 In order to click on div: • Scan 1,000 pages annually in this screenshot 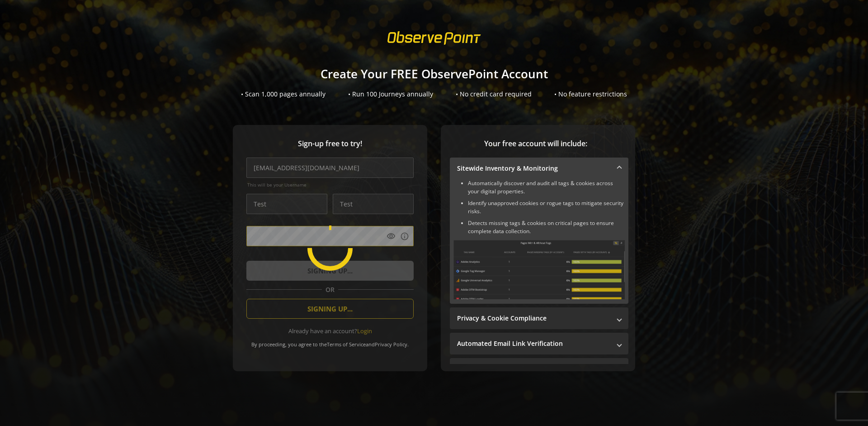, I will do `click(283, 94)`.